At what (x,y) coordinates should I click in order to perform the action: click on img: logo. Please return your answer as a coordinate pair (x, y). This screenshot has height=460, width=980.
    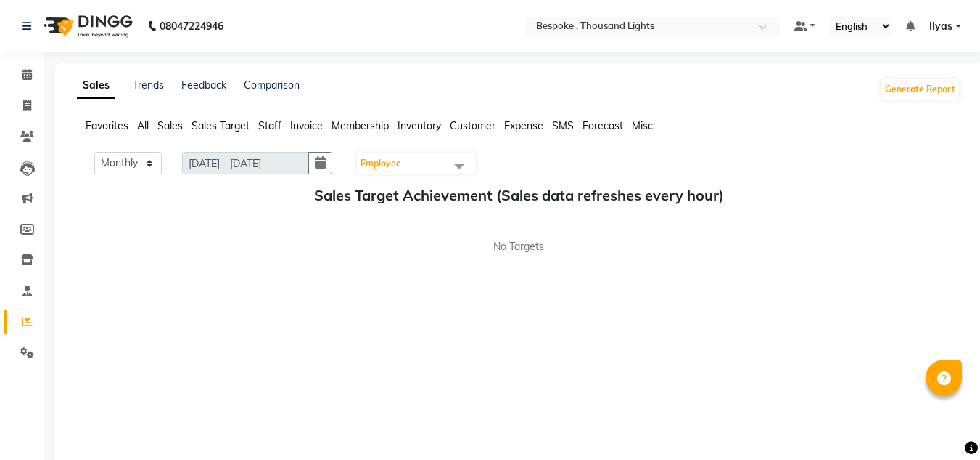
    Looking at the image, I should click on (86, 26).